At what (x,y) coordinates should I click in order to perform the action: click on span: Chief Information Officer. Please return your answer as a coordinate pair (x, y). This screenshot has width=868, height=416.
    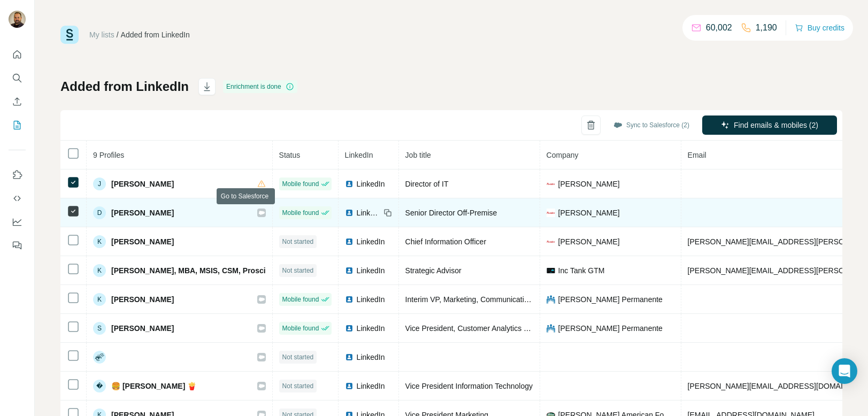
    Looking at the image, I should click on (446, 242).